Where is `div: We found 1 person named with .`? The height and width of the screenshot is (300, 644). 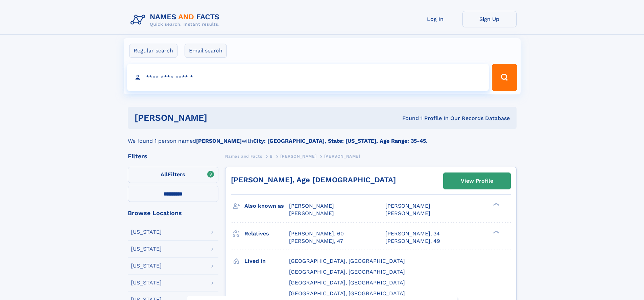
div: We found 1 person named with . is located at coordinates (322, 137).